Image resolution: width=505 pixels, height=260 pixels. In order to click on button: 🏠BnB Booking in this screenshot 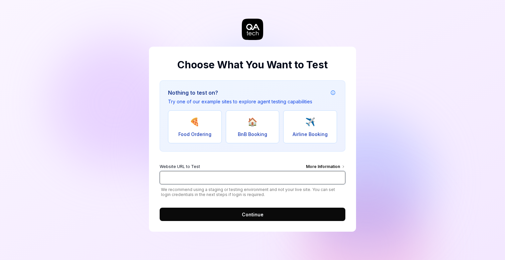, I will do `click(252, 127)`.